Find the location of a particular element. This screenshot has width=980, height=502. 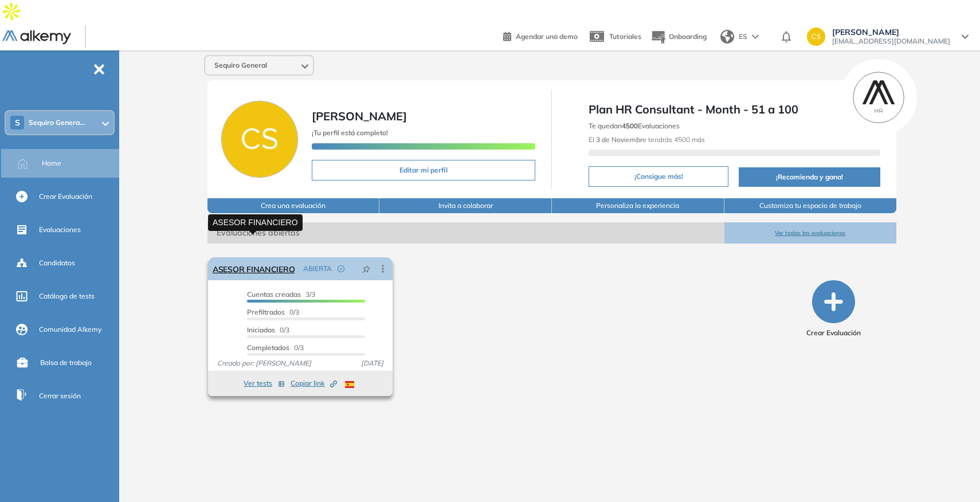

span: Candidatos is located at coordinates (56, 263).